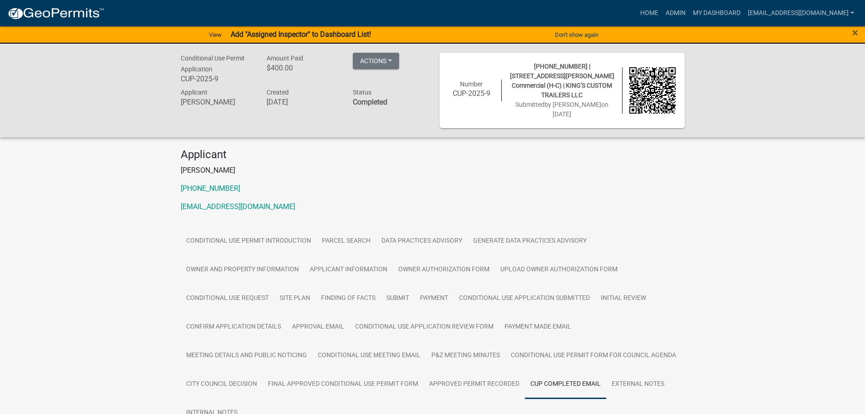  What do you see at coordinates (577, 35) in the screenshot?
I see `button: Don't show again` at bounding box center [577, 35].